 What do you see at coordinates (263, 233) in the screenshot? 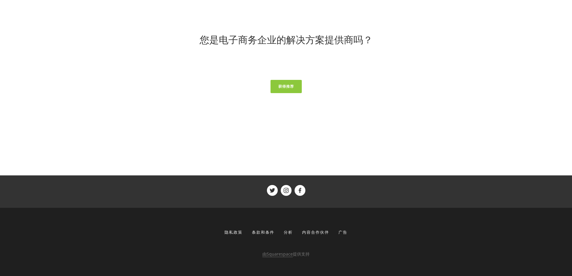
I see `a: 条款和条件` at bounding box center [263, 233].